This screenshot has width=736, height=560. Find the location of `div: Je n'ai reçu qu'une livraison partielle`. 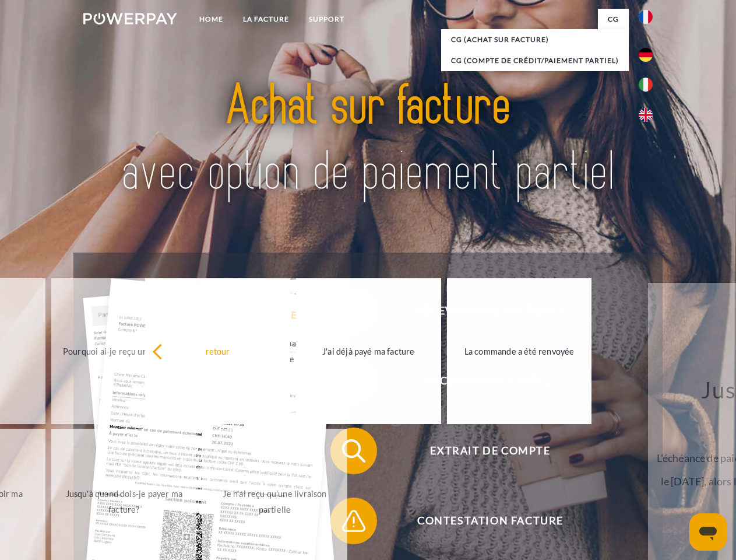

div: Je n'ai reçu qu'une livraison partielle is located at coordinates (275, 502).